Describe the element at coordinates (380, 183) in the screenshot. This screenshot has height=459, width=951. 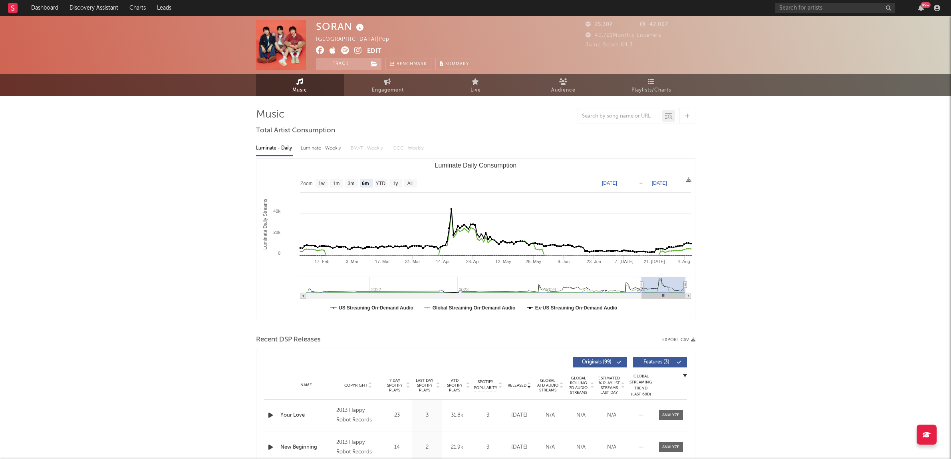
I see `text: YTD` at that location.